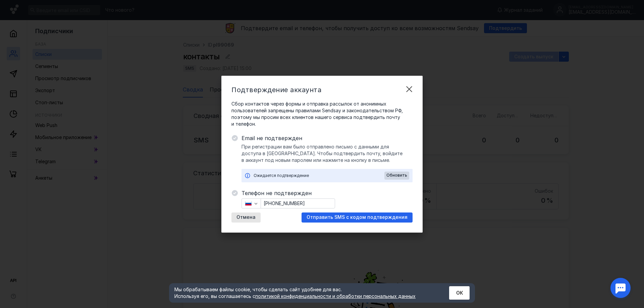  What do you see at coordinates (327, 193) in the screenshot?
I see `span: Телефон не подтвержден` at bounding box center [327, 193].